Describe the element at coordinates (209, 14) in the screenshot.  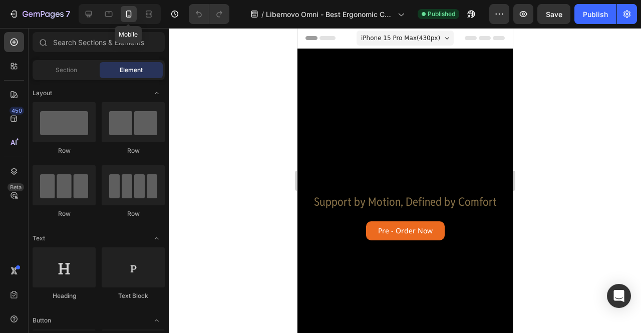
I see `div: Undo/Redo` at that location.